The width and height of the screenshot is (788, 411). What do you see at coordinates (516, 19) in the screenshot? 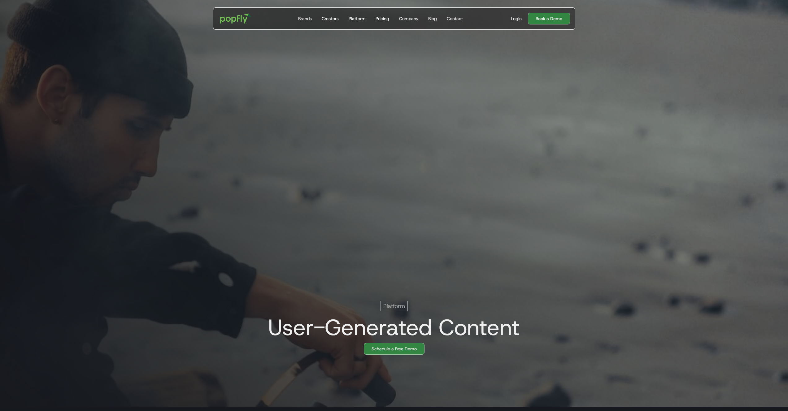
I see `a: Login` at bounding box center [516, 19].